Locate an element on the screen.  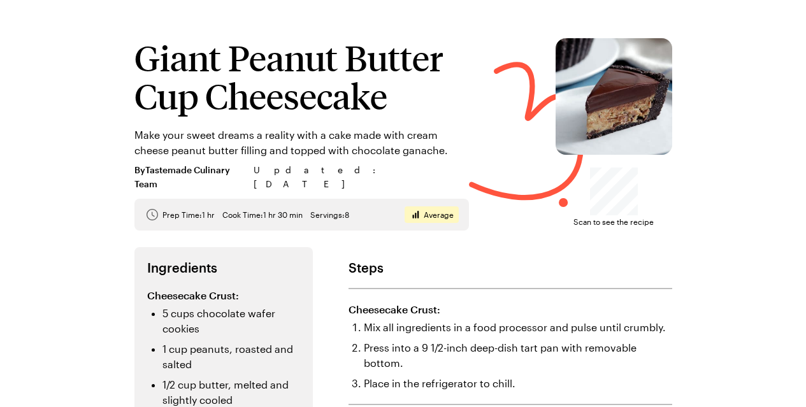
h2: Steps is located at coordinates (511, 268).